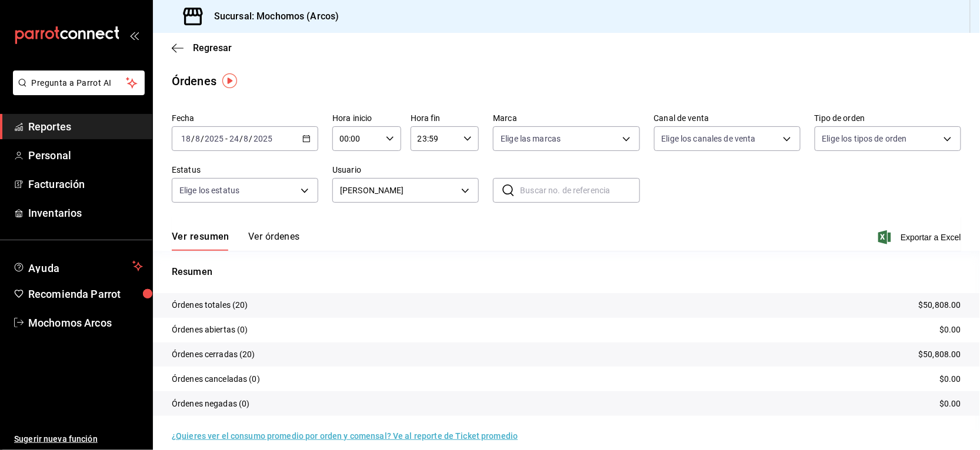  Describe the element at coordinates (79, 83) in the screenshot. I see `button: Pregunta a Parrot AI` at that location.